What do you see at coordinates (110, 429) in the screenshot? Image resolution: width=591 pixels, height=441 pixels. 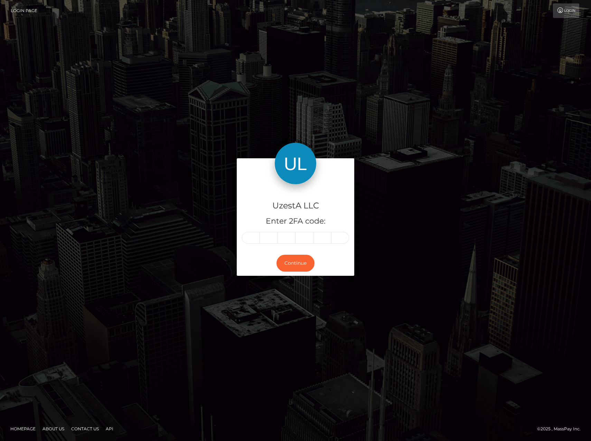 I see `a: API` at bounding box center [110, 429].